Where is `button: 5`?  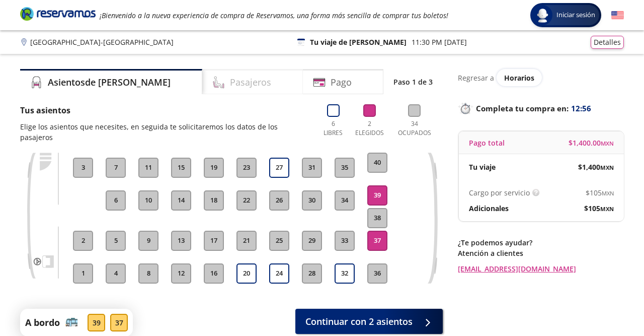
button: 5 is located at coordinates (116, 241).